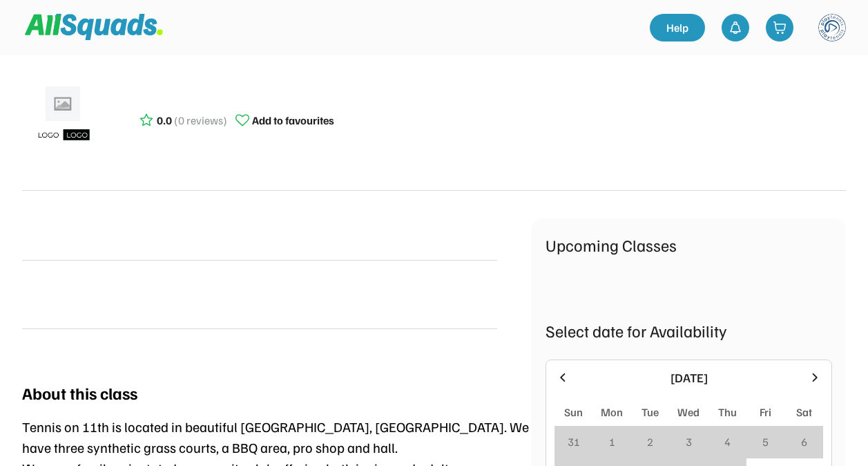 The width and height of the screenshot is (868, 466). Describe the element at coordinates (780, 28) in the screenshot. I see `img: shopping-cart-01%20%281%29.svg` at that location.